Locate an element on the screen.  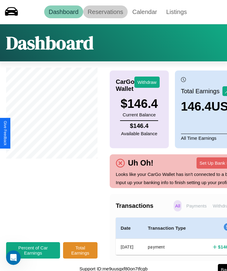
p: Payments is located at coordinates (196, 206).